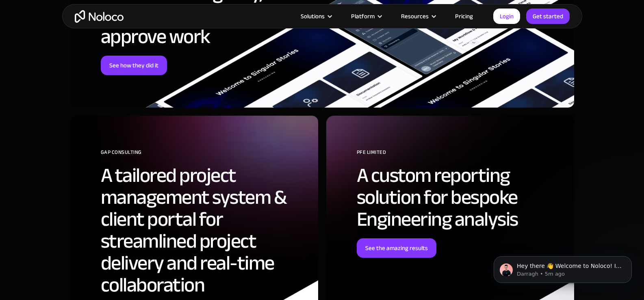  Describe the element at coordinates (459, 155) in the screenshot. I see `div: PFE Limited` at that location.